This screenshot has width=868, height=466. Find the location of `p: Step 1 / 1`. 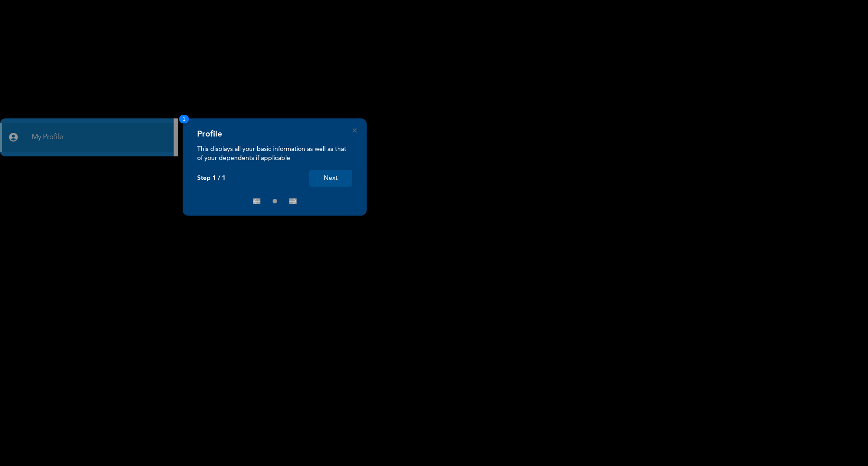

p: Step 1 / 1 is located at coordinates (211, 178).